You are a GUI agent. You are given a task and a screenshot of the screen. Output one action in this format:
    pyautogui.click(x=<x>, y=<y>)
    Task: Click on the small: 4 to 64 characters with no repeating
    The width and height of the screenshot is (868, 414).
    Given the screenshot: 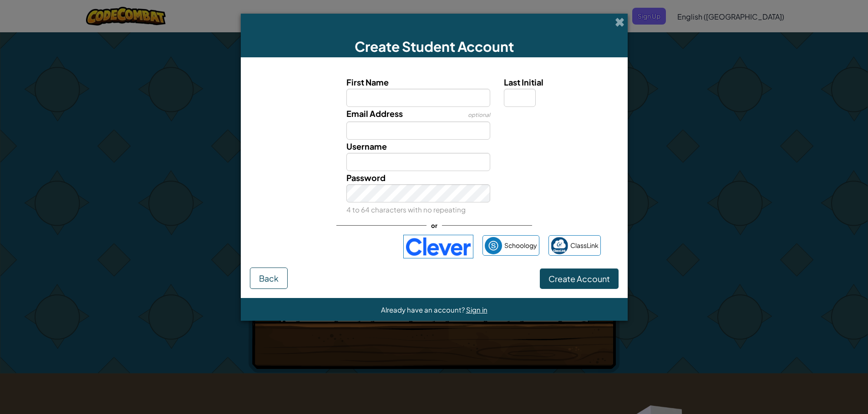 What is the action you would take?
    pyautogui.click(x=406, y=209)
    